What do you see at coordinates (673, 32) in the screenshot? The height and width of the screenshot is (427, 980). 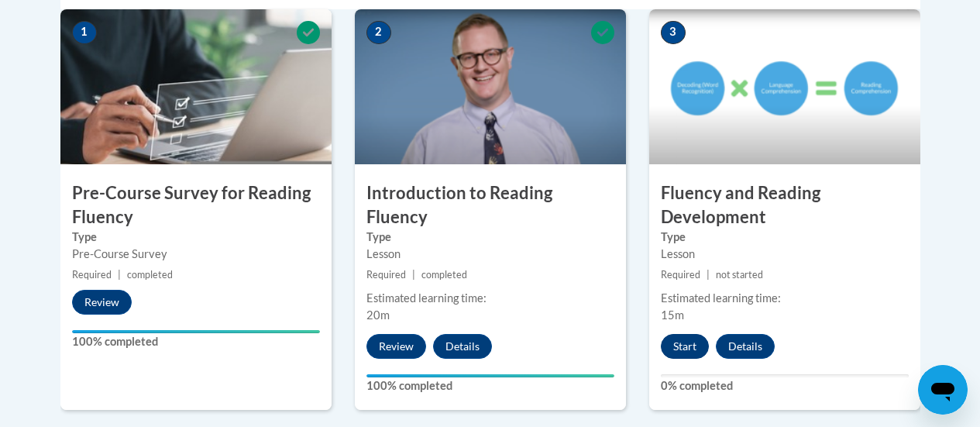 I see `span: 3` at bounding box center [673, 32].